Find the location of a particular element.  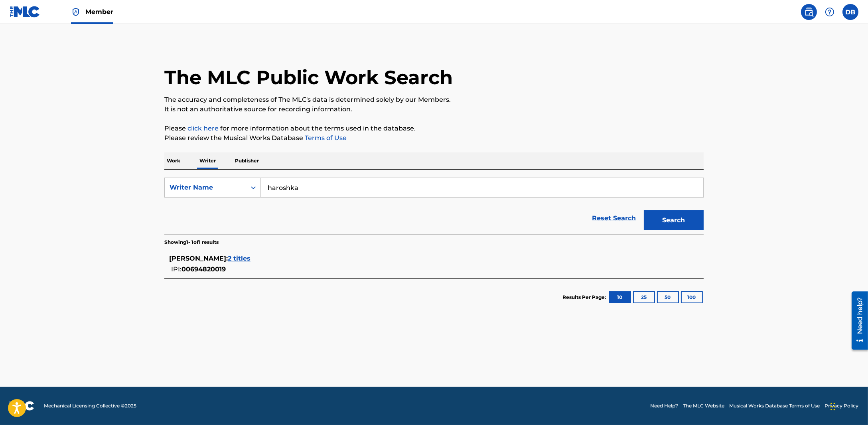

span: Mechanical Licensing Collective © 2025 is located at coordinates (90, 406).